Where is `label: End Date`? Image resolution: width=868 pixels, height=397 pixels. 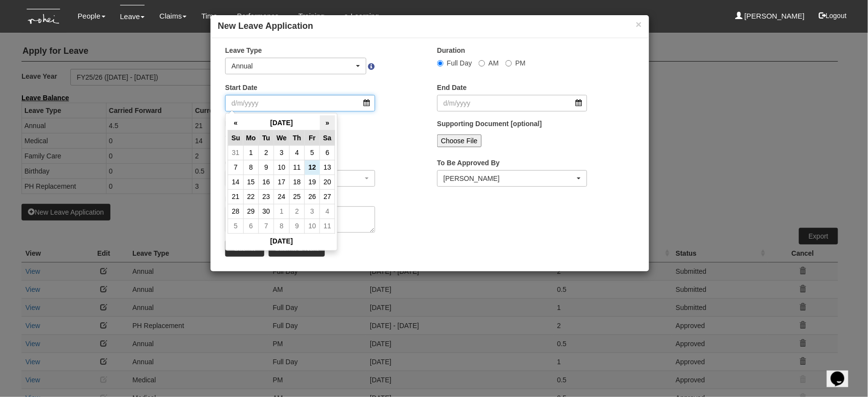
label: End Date is located at coordinates (452, 88).